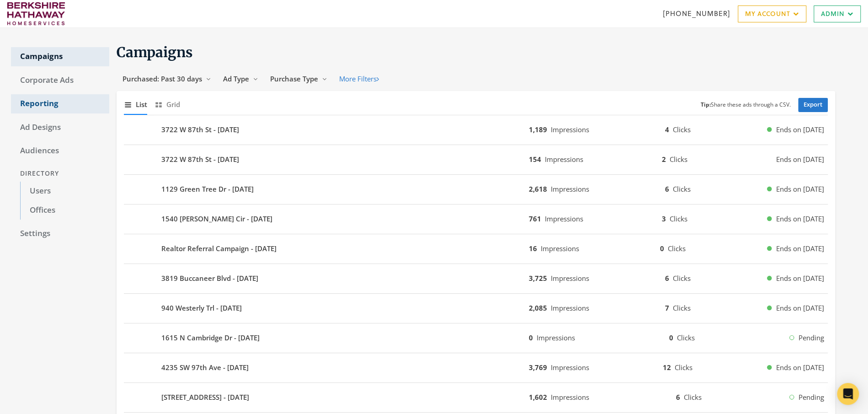  Describe the element at coordinates (60, 234) in the screenshot. I see `a: Settings` at that location.